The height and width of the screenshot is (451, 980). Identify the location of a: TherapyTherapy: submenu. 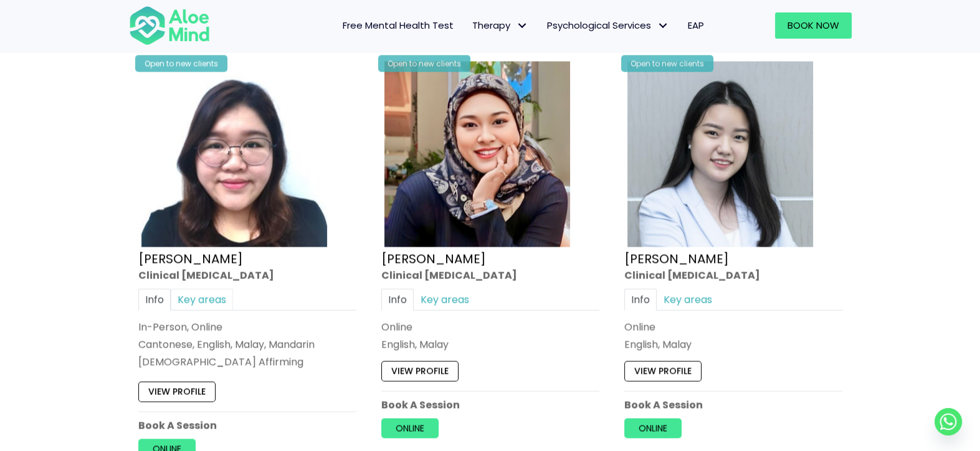
(500, 26).